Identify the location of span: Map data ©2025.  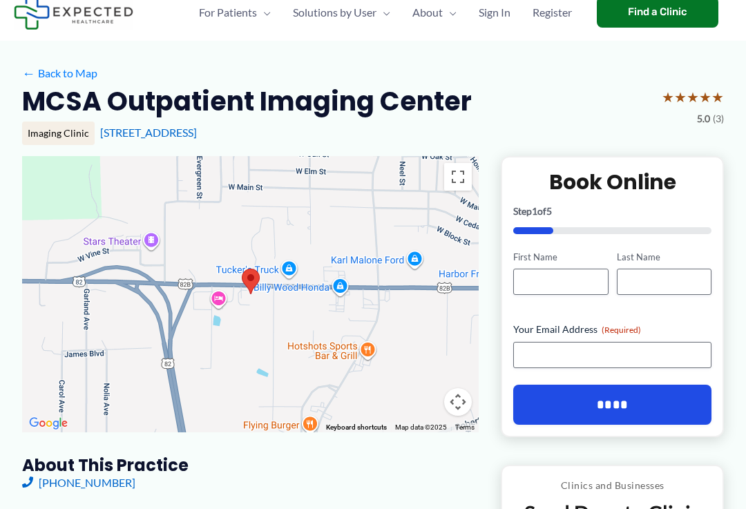
(421, 427).